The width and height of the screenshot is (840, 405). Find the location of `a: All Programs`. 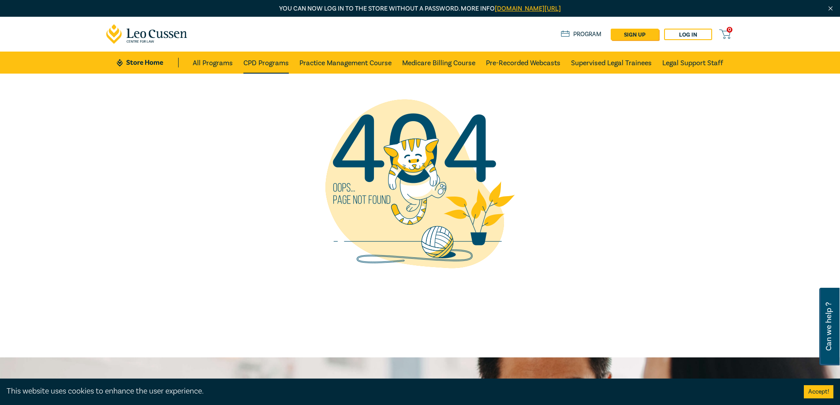

a: All Programs is located at coordinates (212, 63).